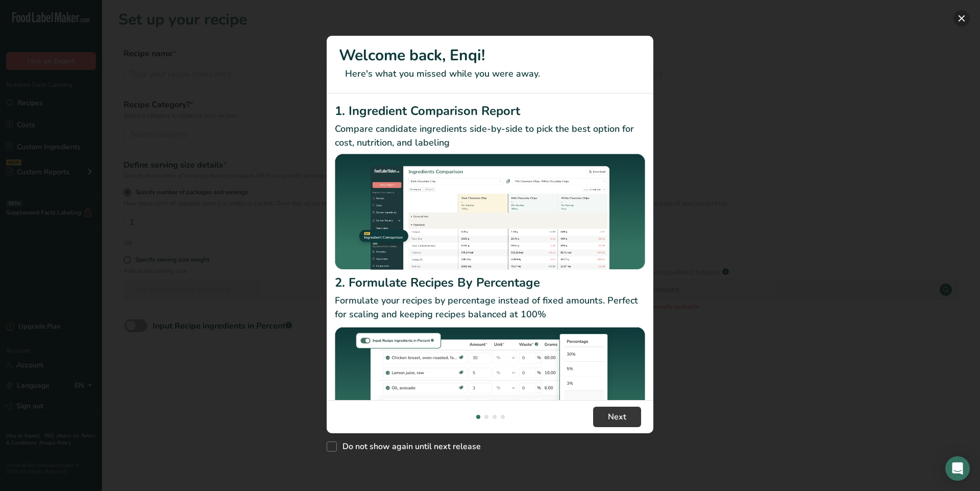 The height and width of the screenshot is (491, 980). I want to click on p: Formulate your recipes by percentage instead of fixed amounts. Perfect for scaling and keeping re..., so click(490, 308).